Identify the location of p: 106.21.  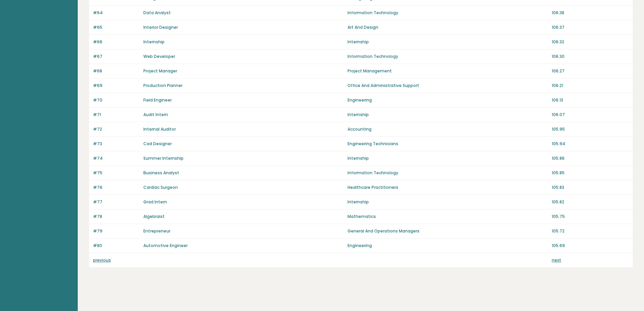
(590, 86).